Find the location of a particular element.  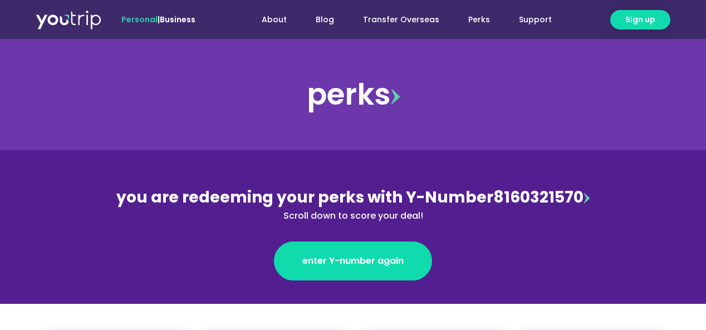

a: Blog is located at coordinates (324, 19).